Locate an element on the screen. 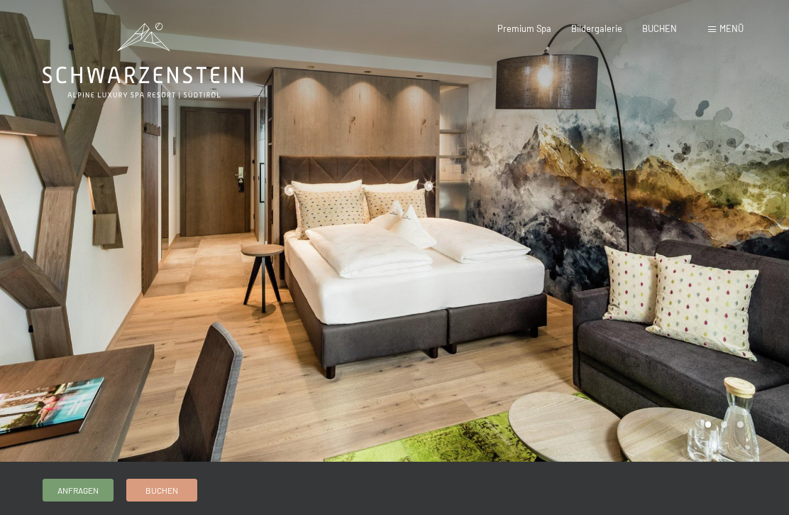 The width and height of the screenshot is (789, 515). span: Premium Spa is located at coordinates (525, 28).